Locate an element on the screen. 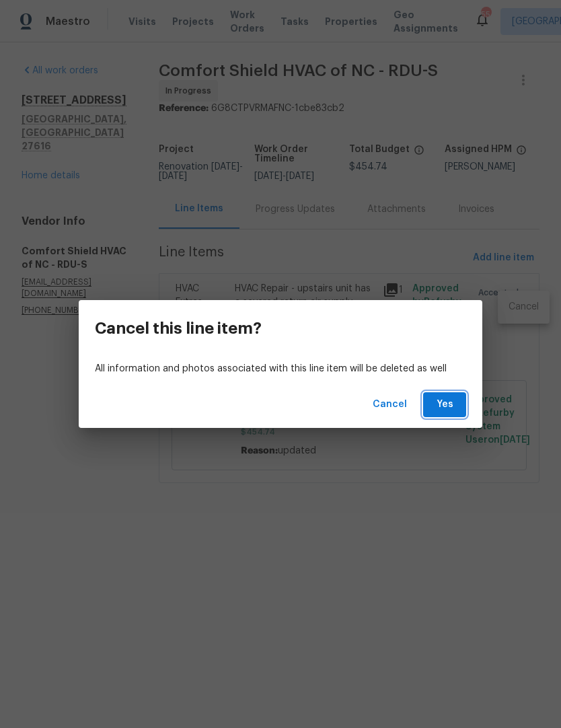 The height and width of the screenshot is (728, 561). p: All information and photos associated with this line item will be deleted as well is located at coordinates (281, 368).